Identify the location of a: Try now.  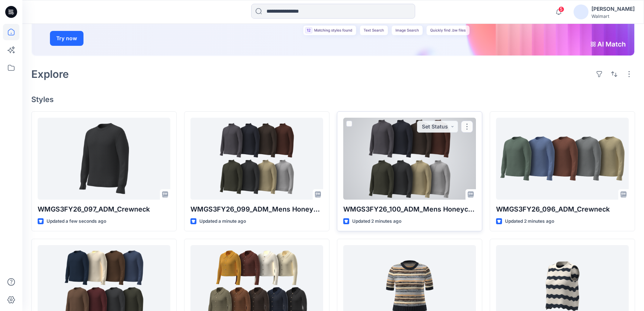
(67, 38).